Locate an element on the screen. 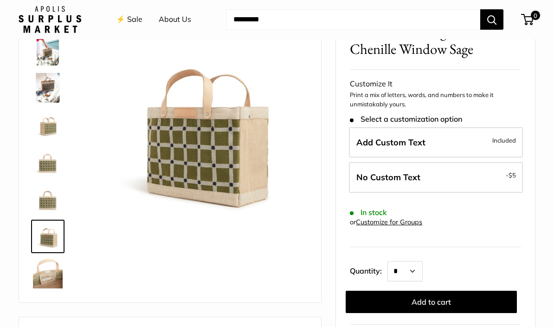 The height and width of the screenshot is (327, 554). input: Search... is located at coordinates (353, 19).